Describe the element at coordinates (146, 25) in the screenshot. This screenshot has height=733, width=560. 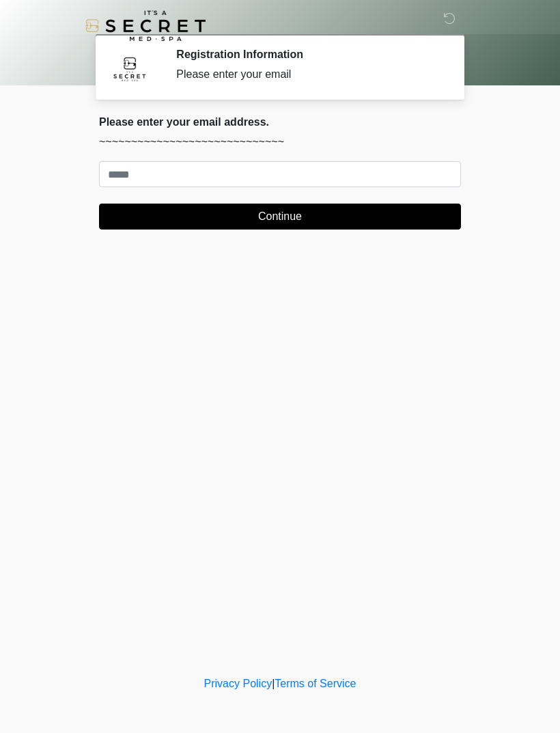
I see `img: It's A Secret Med Spa Logo` at that location.